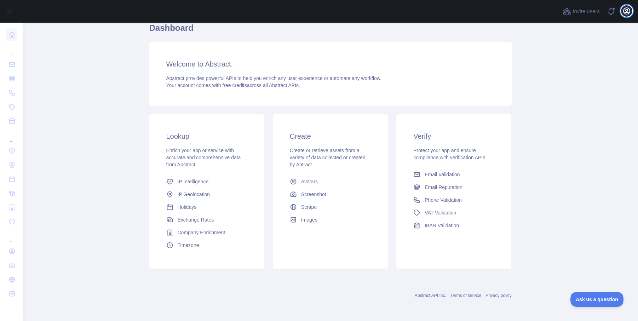 The height and width of the screenshot is (321, 638). Describe the element at coordinates (330, 31) in the screenshot. I see `h1: Dashboard` at that location.